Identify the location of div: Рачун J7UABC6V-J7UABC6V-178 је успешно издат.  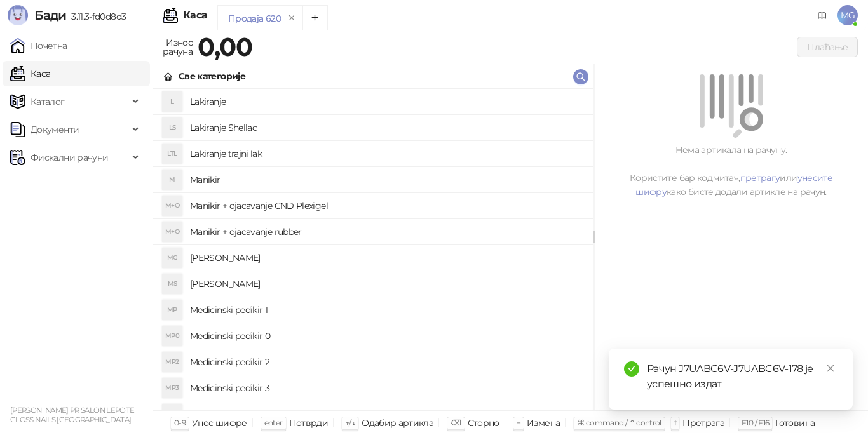
(742, 377).